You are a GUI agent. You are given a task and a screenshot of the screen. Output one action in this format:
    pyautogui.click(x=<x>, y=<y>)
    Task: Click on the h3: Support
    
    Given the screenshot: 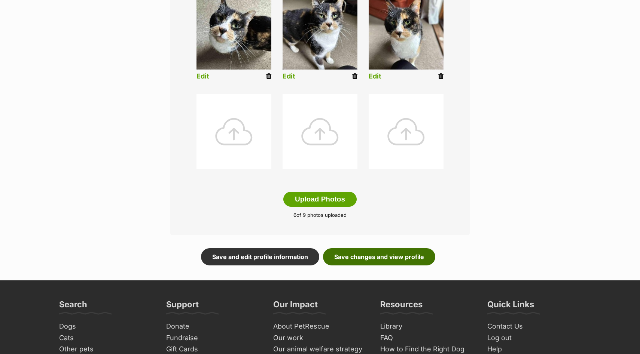 What is the action you would take?
    pyautogui.click(x=182, y=307)
    